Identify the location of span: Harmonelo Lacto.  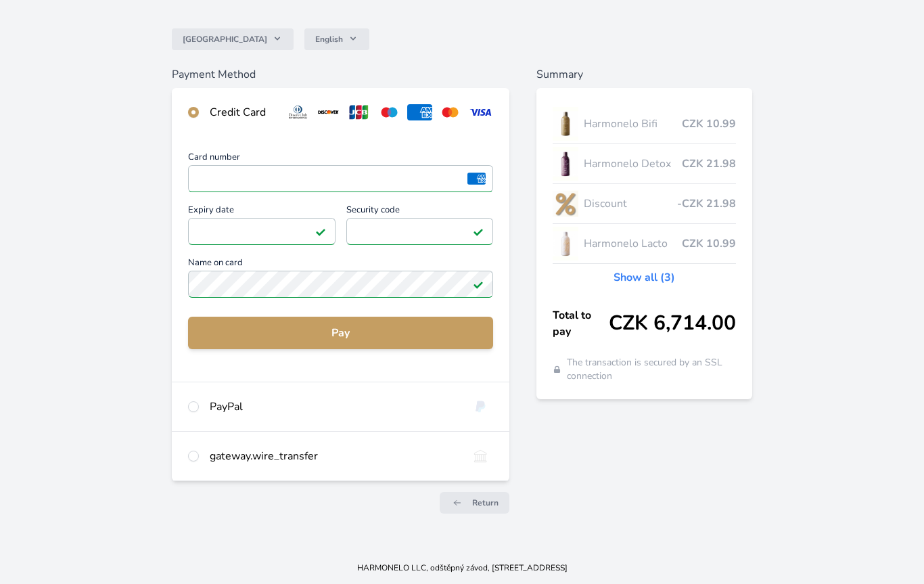
(632, 244).